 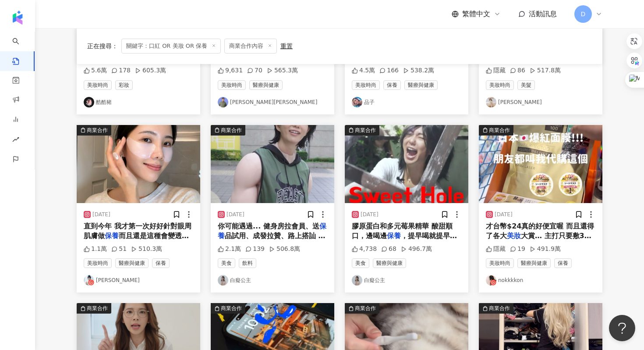 What do you see at coordinates (121, 71) in the screenshot?
I see `div: 178` at bounding box center [121, 71].